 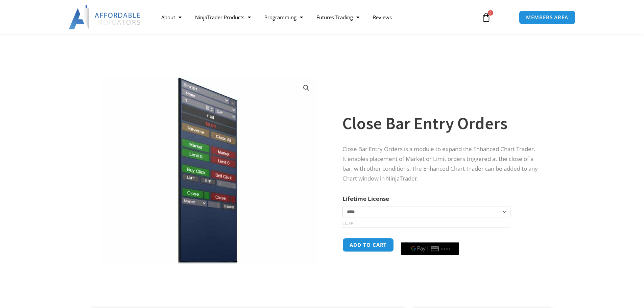 What do you see at coordinates (314, 17) in the screenshot?
I see `nav: Menu` at bounding box center [314, 17].